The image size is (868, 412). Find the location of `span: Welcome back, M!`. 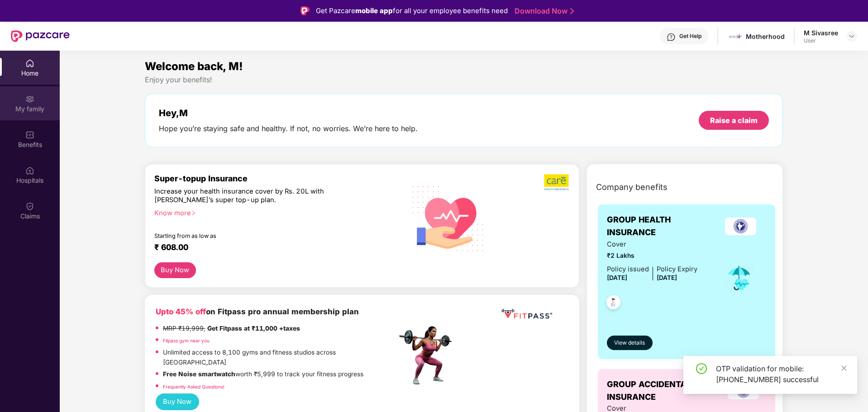

span: Welcome back, M! is located at coordinates (193, 66).